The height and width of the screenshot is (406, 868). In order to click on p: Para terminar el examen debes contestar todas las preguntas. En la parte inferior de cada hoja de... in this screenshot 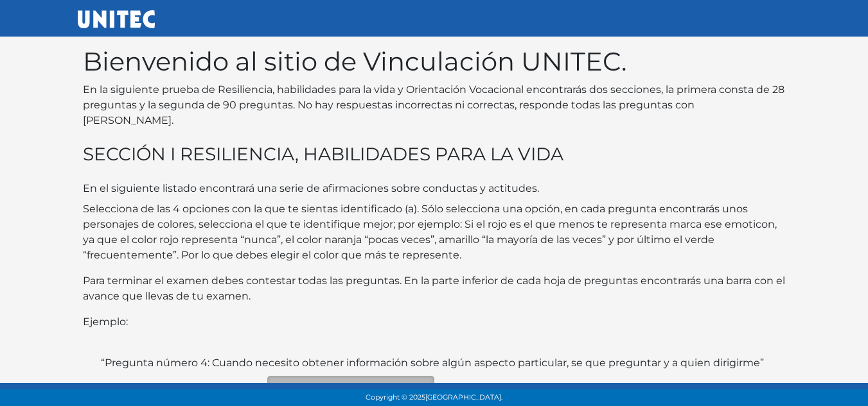, I will do `click(434, 289)`.